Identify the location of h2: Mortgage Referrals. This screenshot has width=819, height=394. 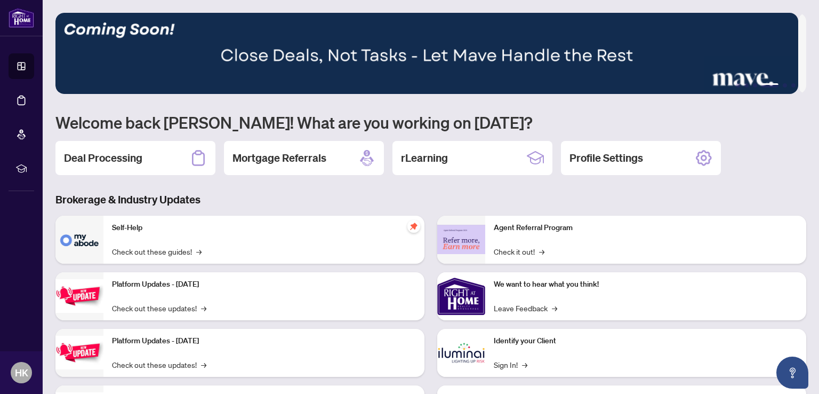
(279, 158).